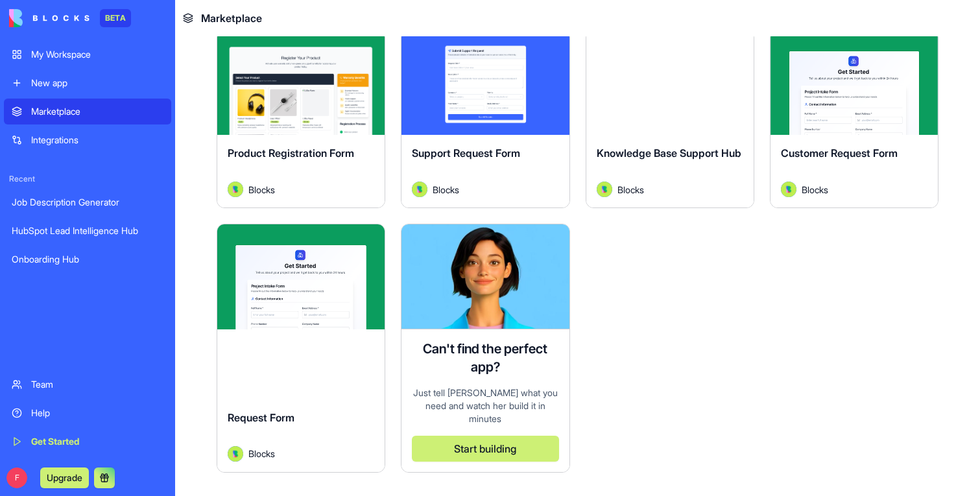 The height and width of the screenshot is (496, 980). Describe the element at coordinates (88, 259) in the screenshot. I see `a: Onboarding Hub` at that location.